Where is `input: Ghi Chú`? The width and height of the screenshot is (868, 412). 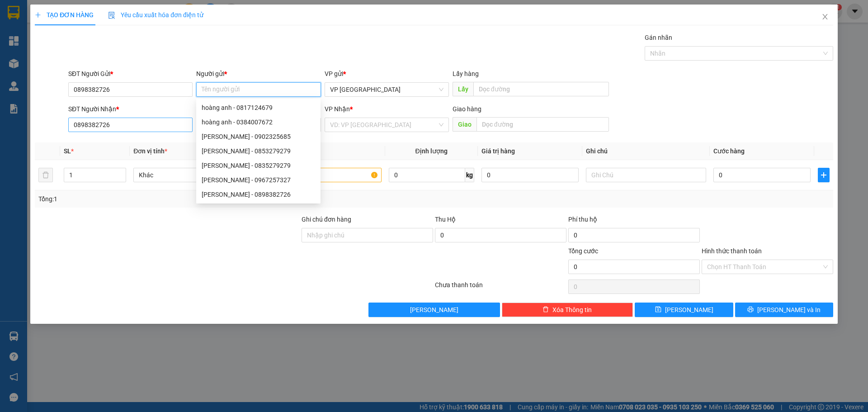
input: Ghi Chú is located at coordinates (646, 175).